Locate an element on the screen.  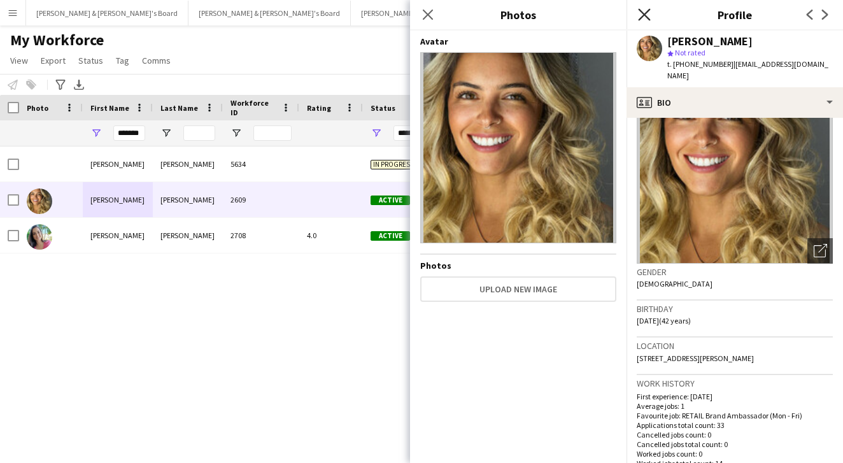
img: Crew avatar is located at coordinates (518, 148).